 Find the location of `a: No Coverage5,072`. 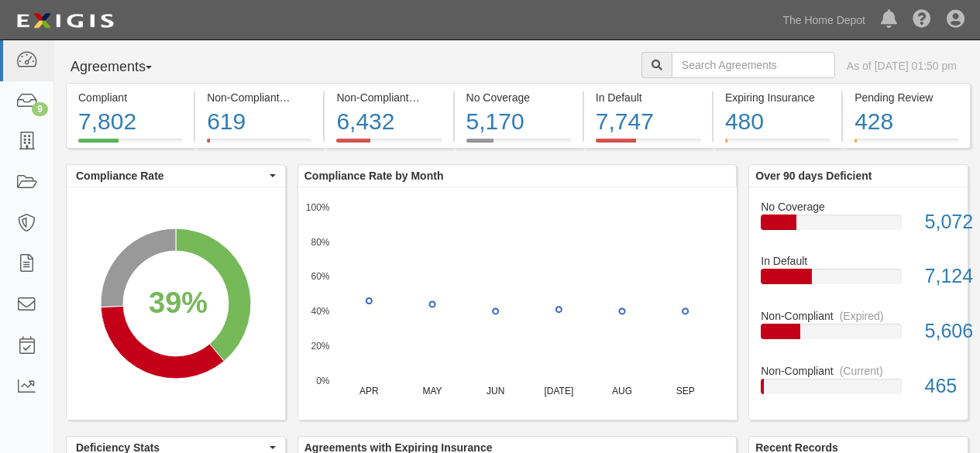

a: No Coverage5,072 is located at coordinates (859, 226).